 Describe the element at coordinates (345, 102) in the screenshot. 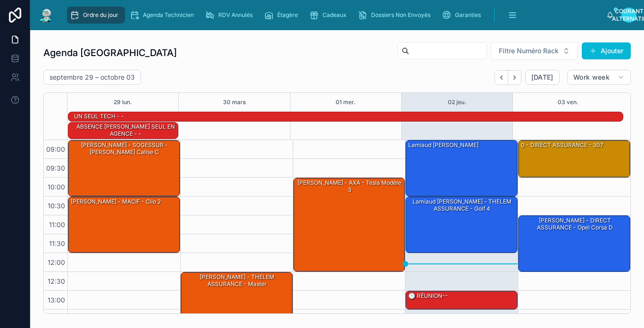

I see `button: 01 mer.` at that location.